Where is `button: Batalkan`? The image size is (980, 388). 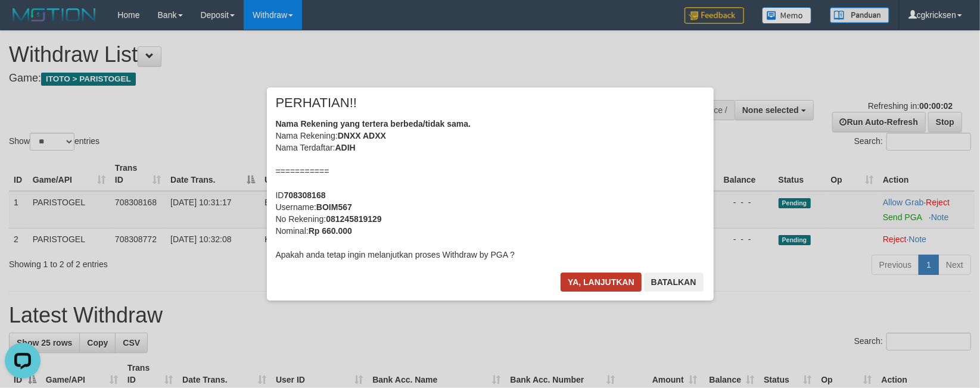
button: Batalkan is located at coordinates (674, 282).